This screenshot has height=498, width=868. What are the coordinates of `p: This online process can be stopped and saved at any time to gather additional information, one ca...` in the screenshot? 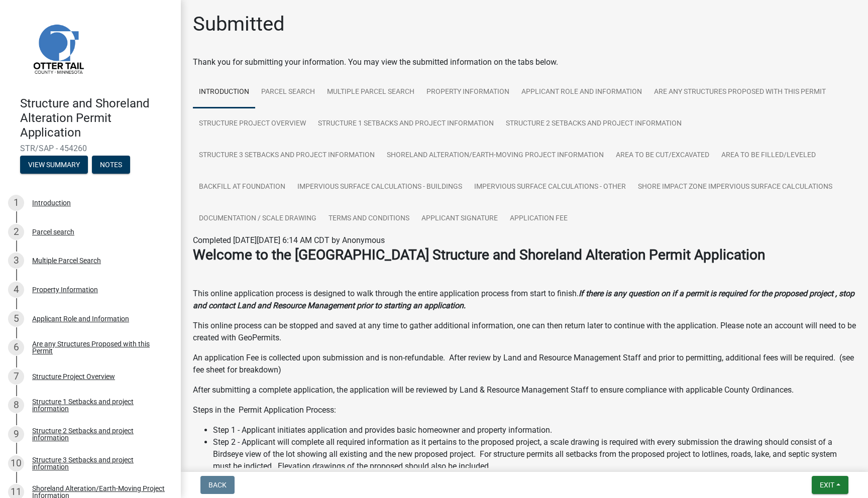 It's located at (525, 332).